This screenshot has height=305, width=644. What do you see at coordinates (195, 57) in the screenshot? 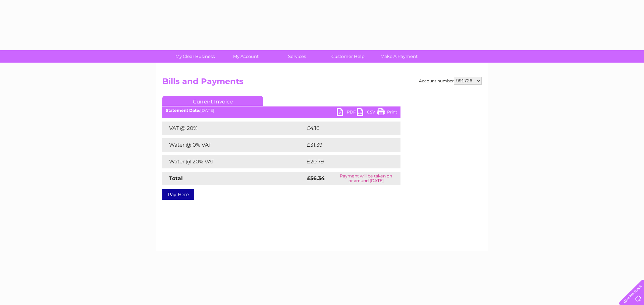
I see `a: My Clear Business` at bounding box center [195, 57].